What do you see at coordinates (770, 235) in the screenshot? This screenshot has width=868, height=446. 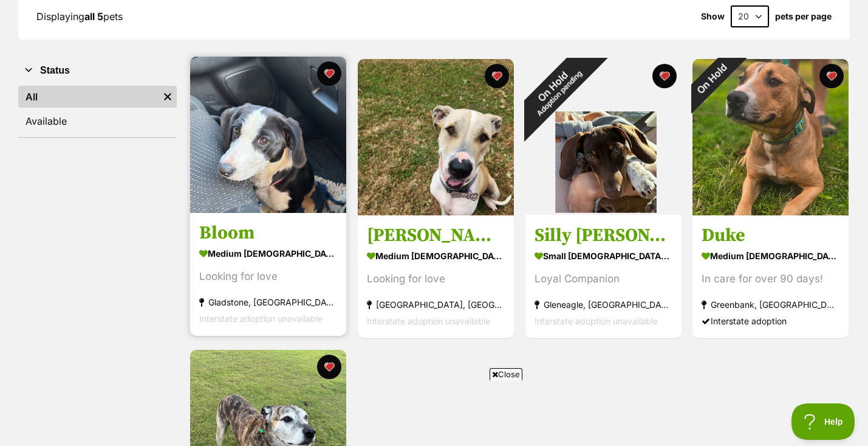 I see `h3: Duke` at bounding box center [770, 235].